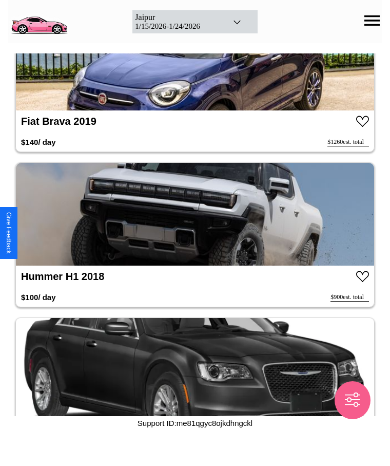 The image size is (390, 466). What do you see at coordinates (177, 17) in the screenshot?
I see `div: Jaipur` at bounding box center [177, 17].